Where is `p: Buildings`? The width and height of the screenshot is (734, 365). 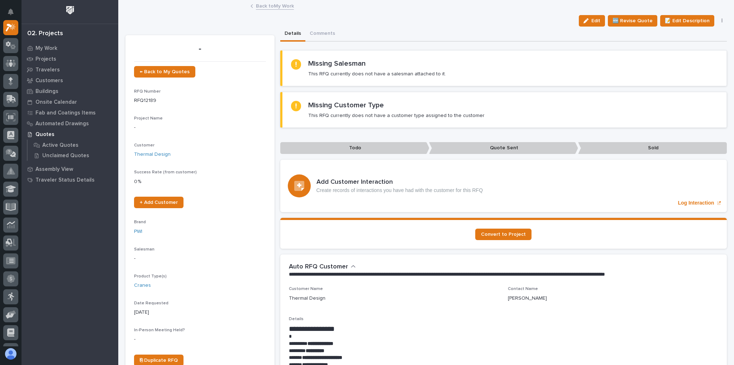 p: Buildings is located at coordinates (47, 91).